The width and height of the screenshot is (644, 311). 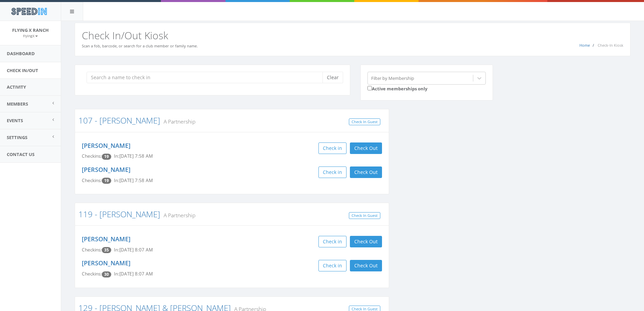 I want to click on label: Active memberships only, so click(x=397, y=88).